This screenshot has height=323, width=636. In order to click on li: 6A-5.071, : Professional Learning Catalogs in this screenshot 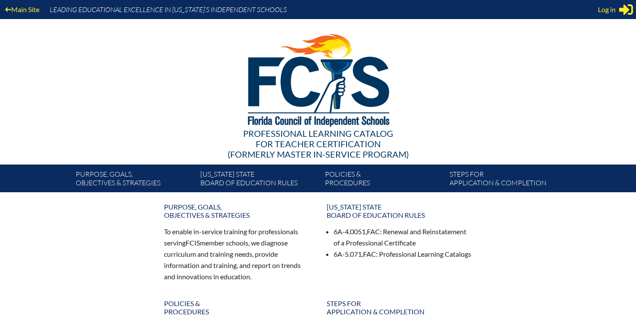, I will do `click(403, 254)`.